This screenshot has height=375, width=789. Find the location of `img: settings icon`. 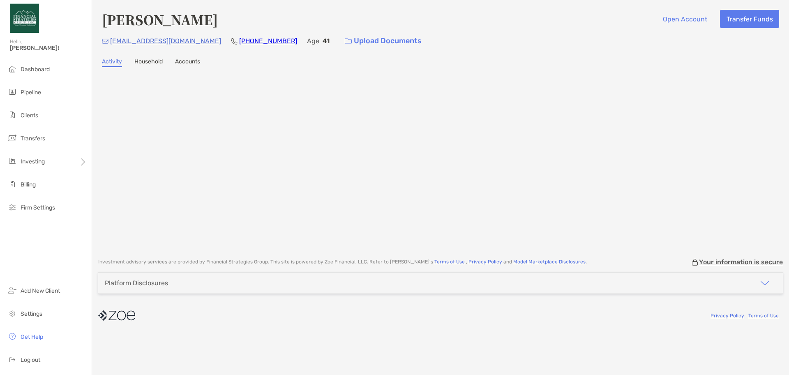

img: settings icon is located at coordinates (12, 313).